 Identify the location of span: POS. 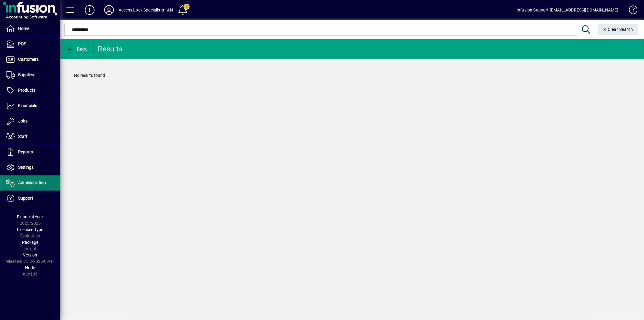
(22, 44).